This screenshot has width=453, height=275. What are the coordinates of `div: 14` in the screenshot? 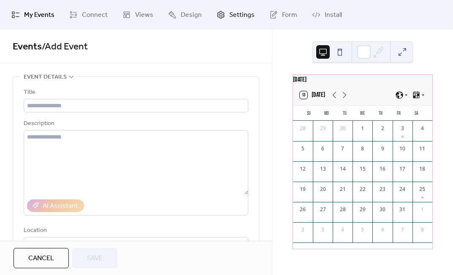 It's located at (343, 169).